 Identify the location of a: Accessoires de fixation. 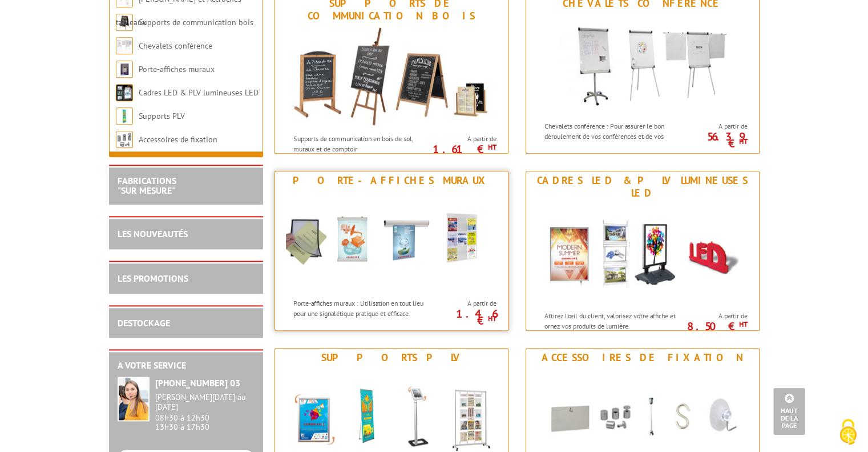
(178, 139).